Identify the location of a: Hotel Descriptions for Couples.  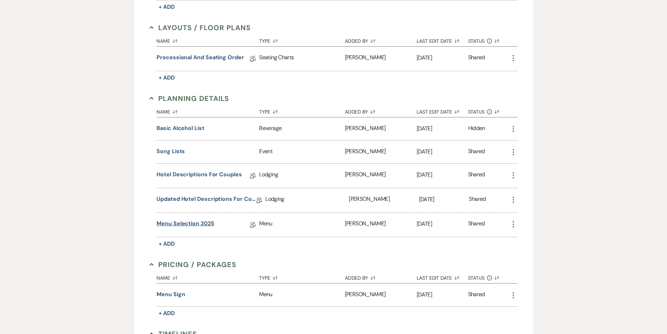
(199, 176).